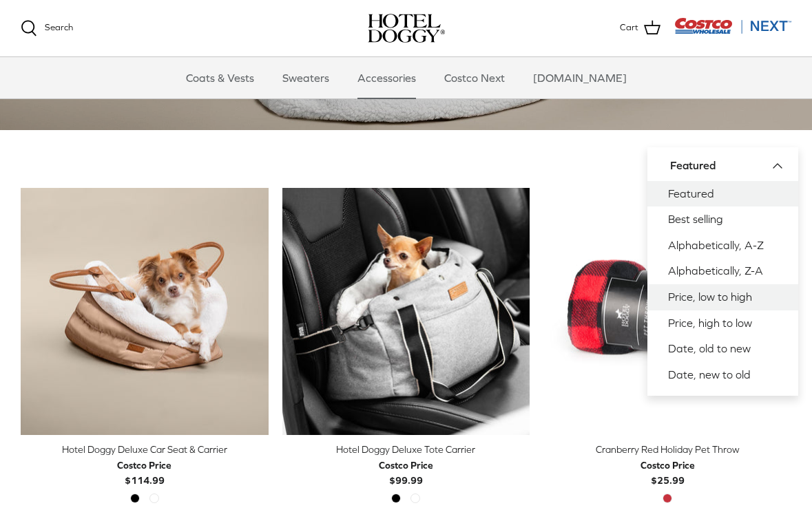  What do you see at coordinates (722, 349) in the screenshot?
I see `a: Date, old to new` at bounding box center [722, 349].